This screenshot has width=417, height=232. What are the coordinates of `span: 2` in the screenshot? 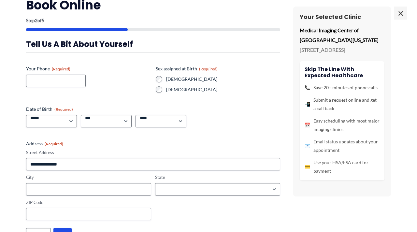 It's located at (36, 20).